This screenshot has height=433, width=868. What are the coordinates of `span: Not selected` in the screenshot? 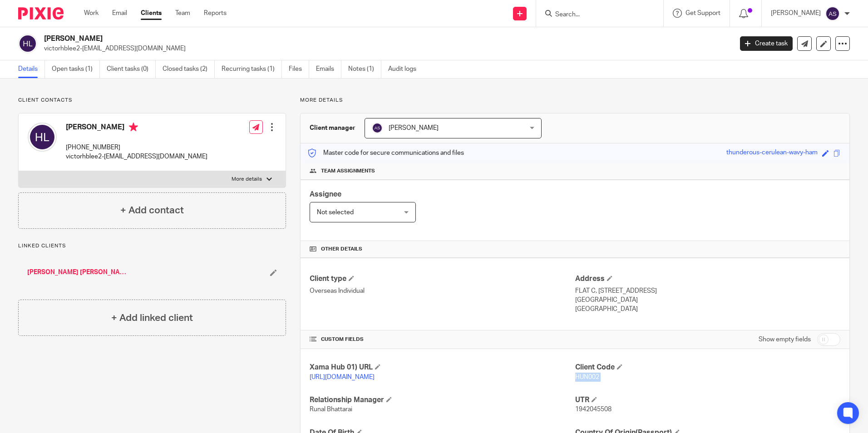 It's located at (335, 213).